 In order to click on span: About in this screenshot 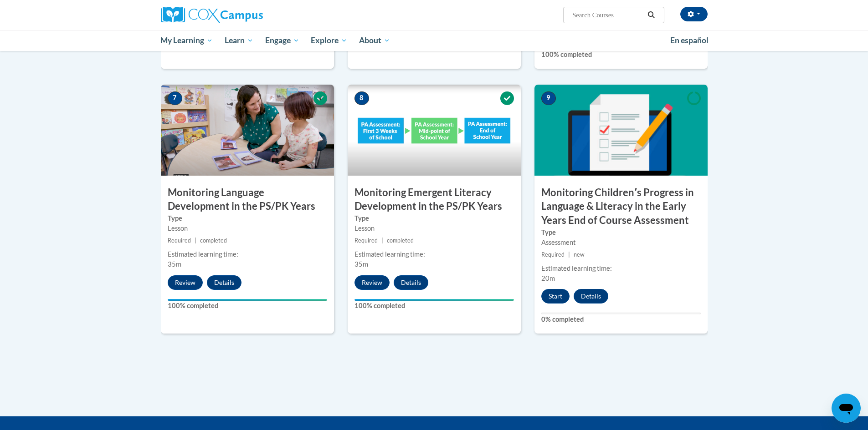, I will do `click(375, 40)`.